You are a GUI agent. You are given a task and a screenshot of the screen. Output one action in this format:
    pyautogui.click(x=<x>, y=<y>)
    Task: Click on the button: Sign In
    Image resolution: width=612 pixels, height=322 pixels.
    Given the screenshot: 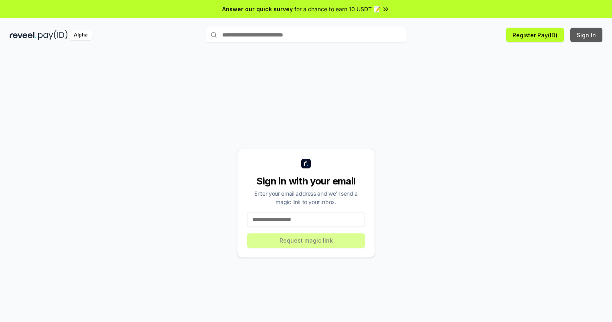 What is the action you would take?
    pyautogui.click(x=587, y=35)
    